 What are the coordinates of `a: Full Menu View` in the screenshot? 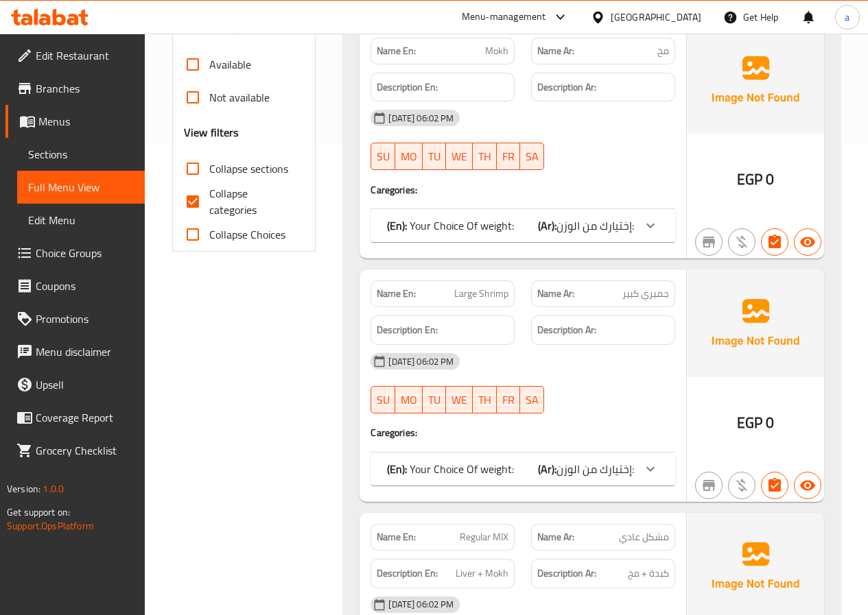 It's located at (81, 187).